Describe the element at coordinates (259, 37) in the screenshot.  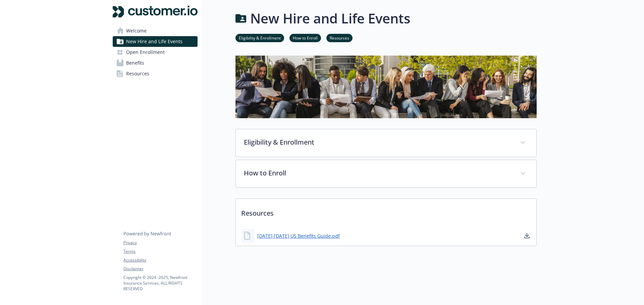
I see `a: Eligibility & Enrollment` at that location.